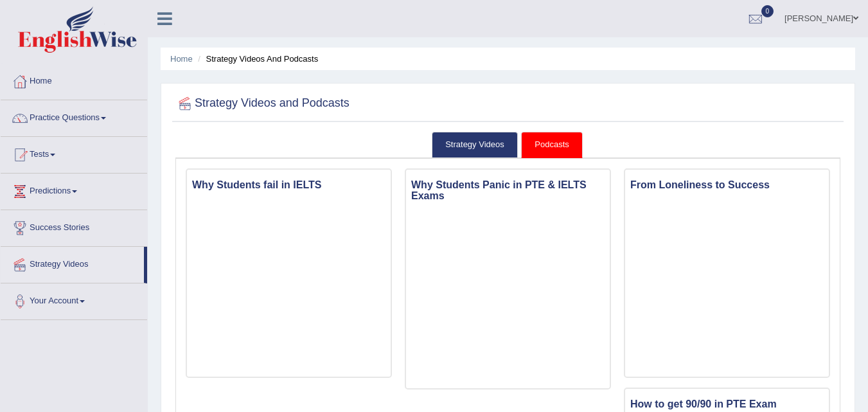 This screenshot has height=412, width=868. I want to click on h3: From Loneliness to Success, so click(727, 185).